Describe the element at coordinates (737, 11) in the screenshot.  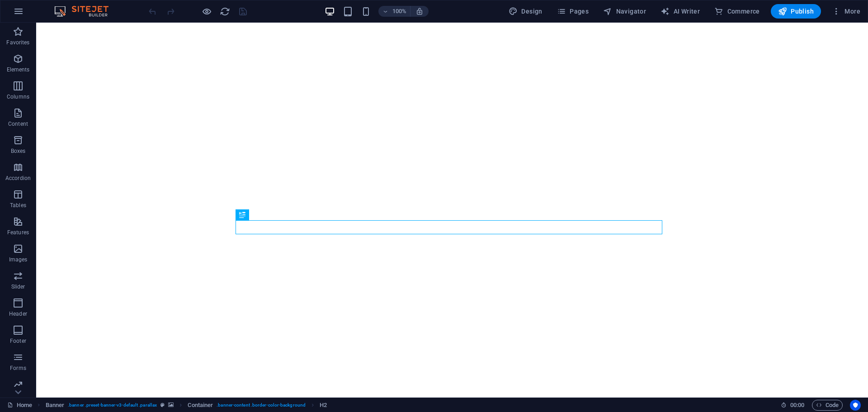
I see `span: Commerce` at that location.